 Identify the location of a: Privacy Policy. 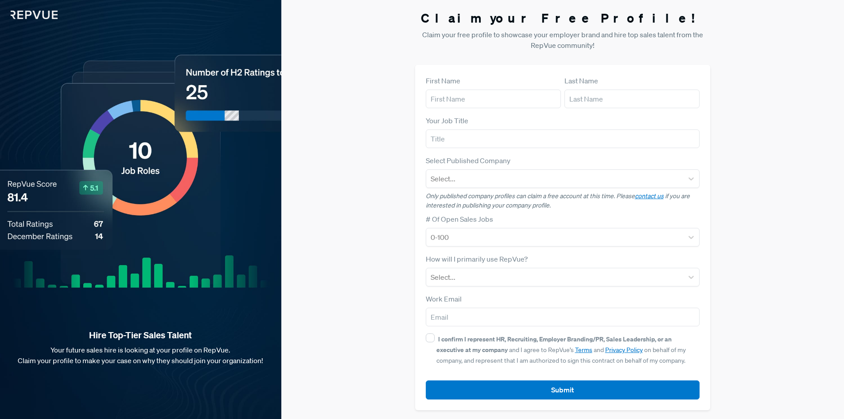
(624, 350).